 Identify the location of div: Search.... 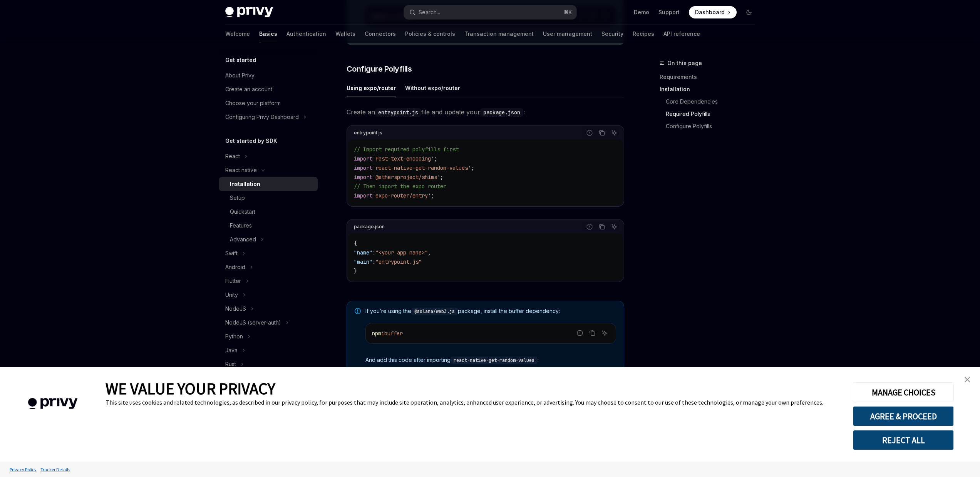
(430, 13).